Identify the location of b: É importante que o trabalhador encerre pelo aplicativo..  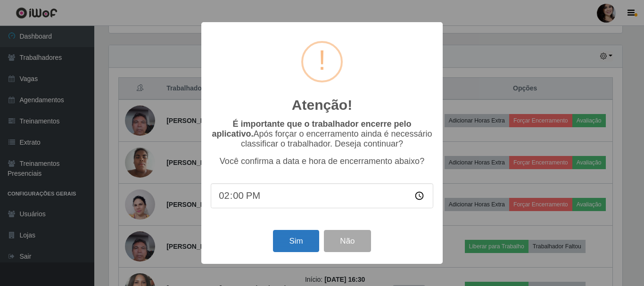
(311, 128).